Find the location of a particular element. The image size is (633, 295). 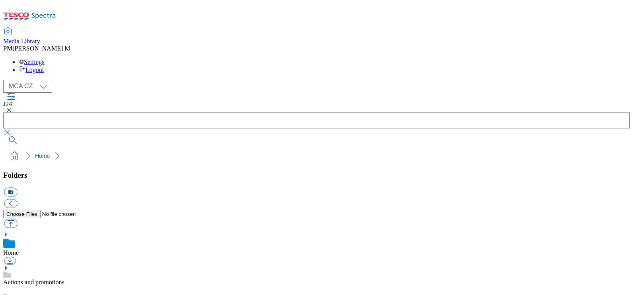

a: Media Library is located at coordinates (21, 37).